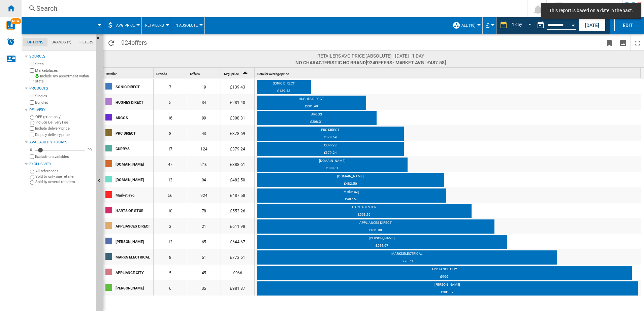  Describe the element at coordinates (170, 287) in the screenshot. I see `div: 6` at that location.